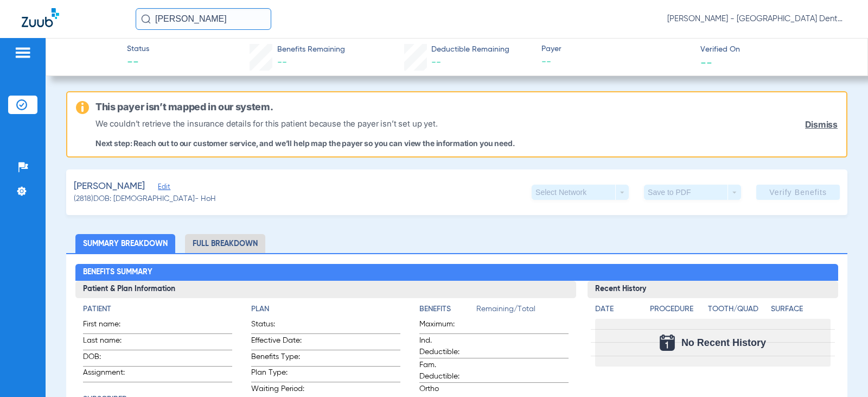  What do you see at coordinates (801, 309) in the screenshot?
I see `h4: Surface` at bounding box center [801, 309].